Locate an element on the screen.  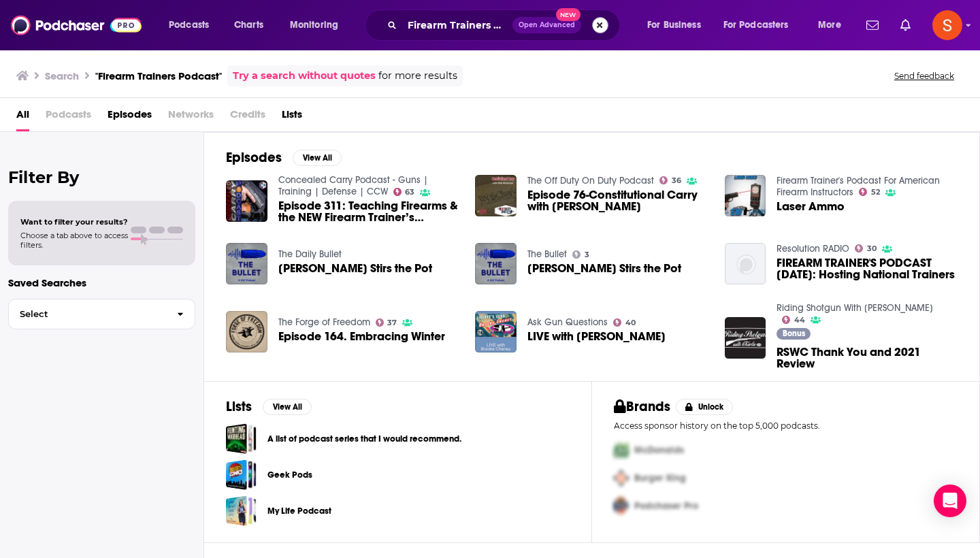
div: Open Intercom Messenger is located at coordinates (950, 500).